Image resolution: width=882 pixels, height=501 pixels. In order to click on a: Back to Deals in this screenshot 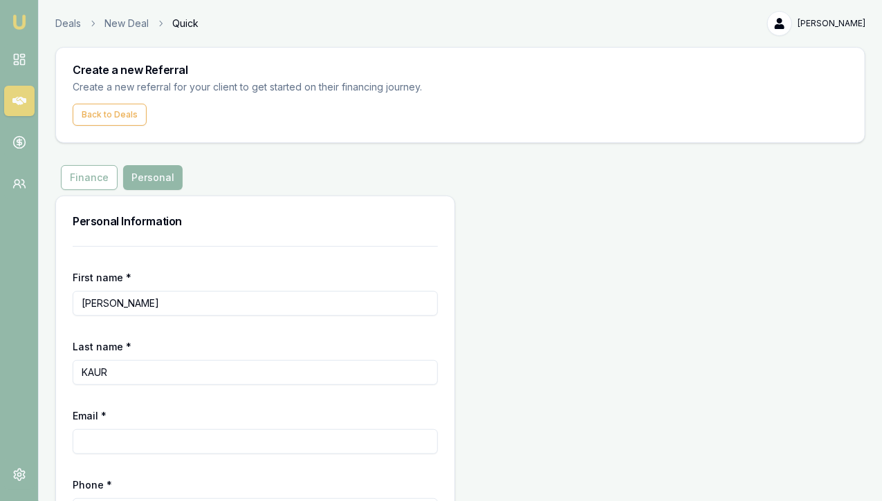, I will do `click(109, 115)`.